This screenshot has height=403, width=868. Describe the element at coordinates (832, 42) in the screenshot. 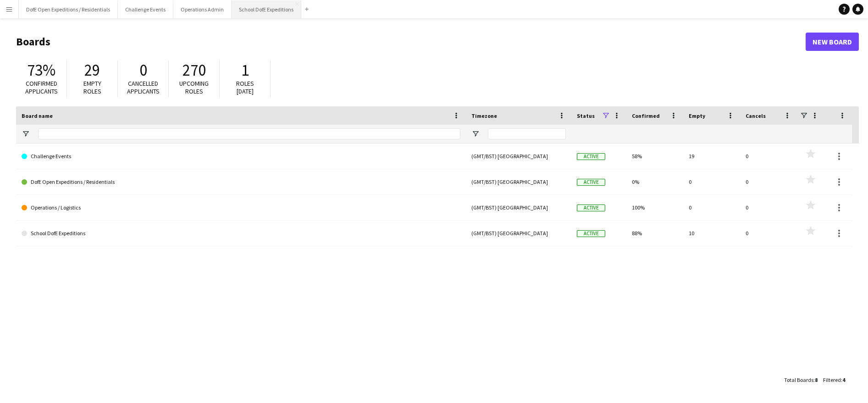

I see `a: New Board` at that location.